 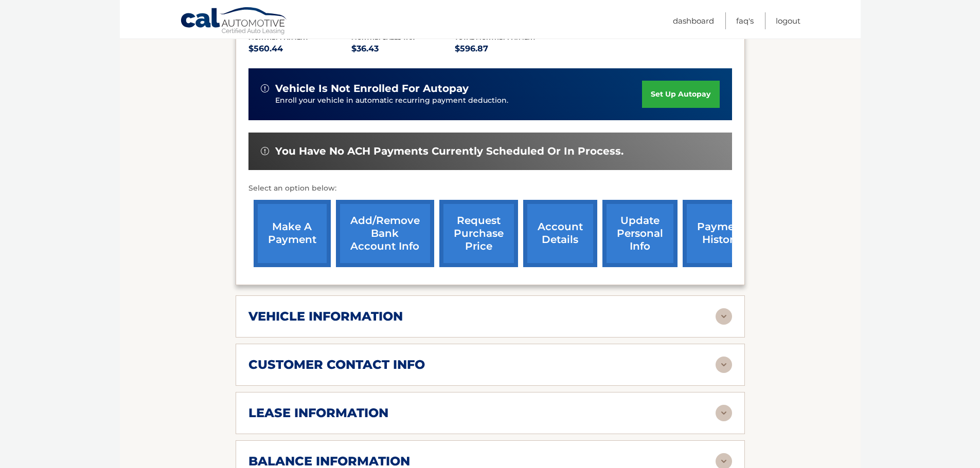 What do you see at coordinates (326, 316) in the screenshot?
I see `h2: vehicle information` at bounding box center [326, 316].